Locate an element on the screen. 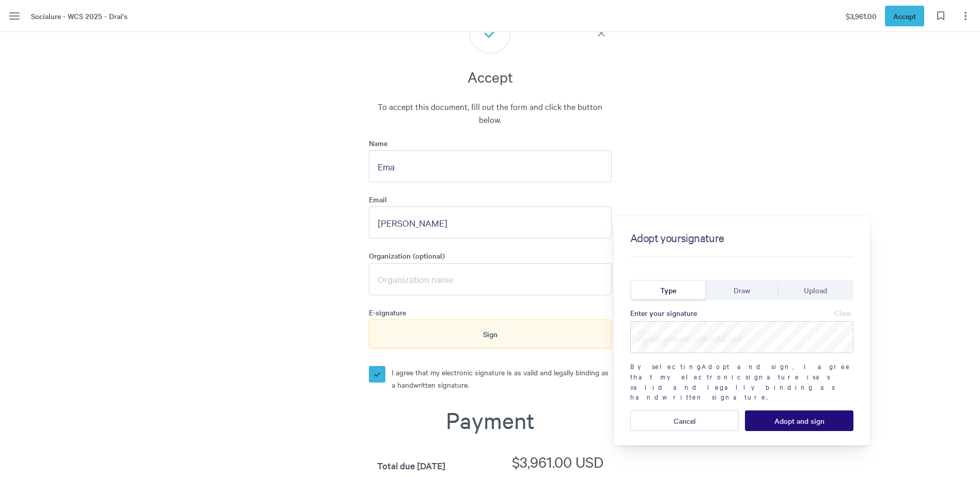 The height and width of the screenshot is (477, 980). button: Page options is located at coordinates (966, 16).